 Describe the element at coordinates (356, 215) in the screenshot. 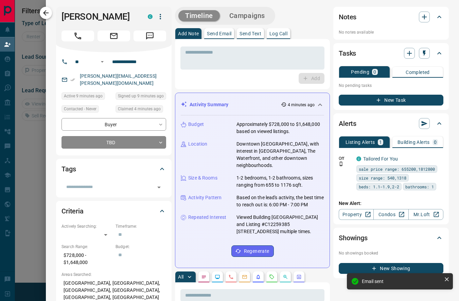

I see `a: Property` at that location.